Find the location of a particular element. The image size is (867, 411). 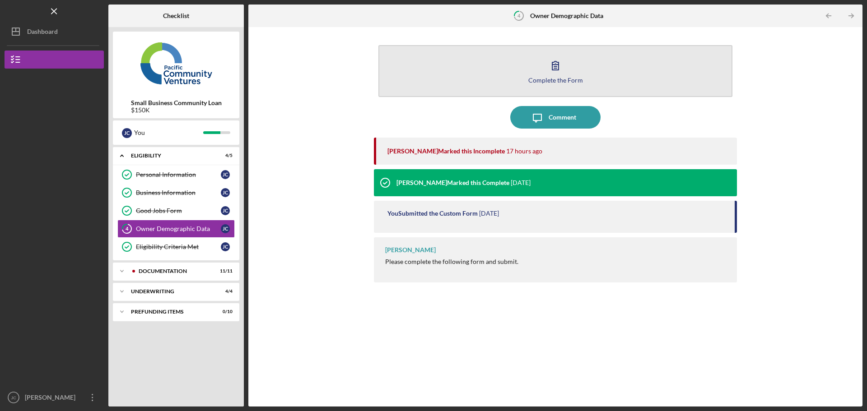

time: 2025-09-11 22:45 is located at coordinates (524, 151).